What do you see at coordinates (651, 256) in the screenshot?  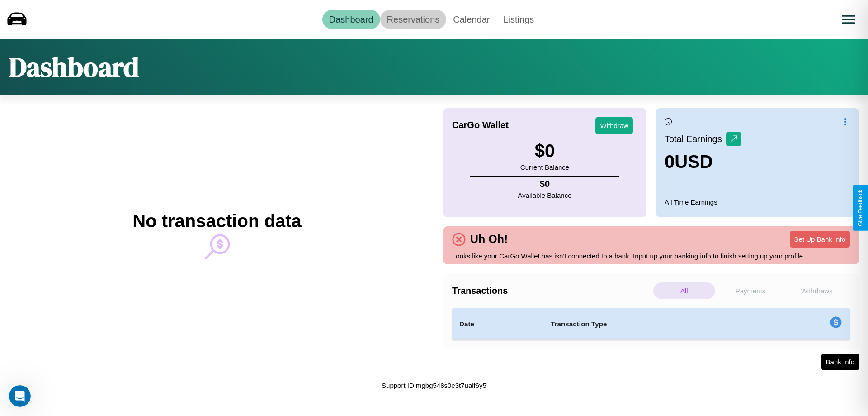 I see `p: Looks like your CarGo Wallet has isn't connected to a bank. Input up your banking info to finish ...` at bounding box center [651, 256].